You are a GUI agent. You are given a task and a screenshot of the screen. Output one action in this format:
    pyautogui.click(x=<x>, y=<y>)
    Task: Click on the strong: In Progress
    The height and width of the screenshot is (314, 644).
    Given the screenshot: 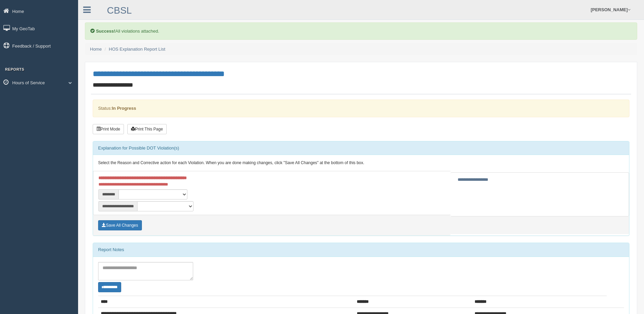 What is the action you would take?
    pyautogui.click(x=124, y=108)
    